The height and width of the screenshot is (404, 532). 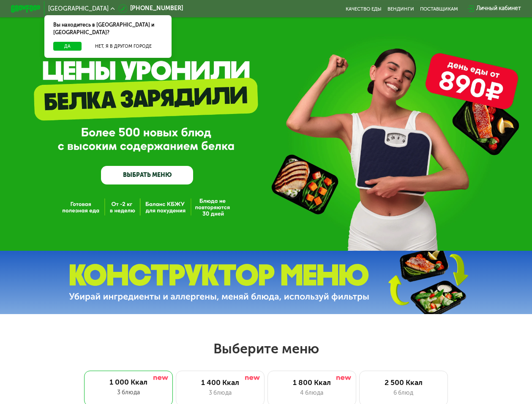 What do you see at coordinates (220, 382) in the screenshot?
I see `div: 1 400 Ккал` at bounding box center [220, 382].